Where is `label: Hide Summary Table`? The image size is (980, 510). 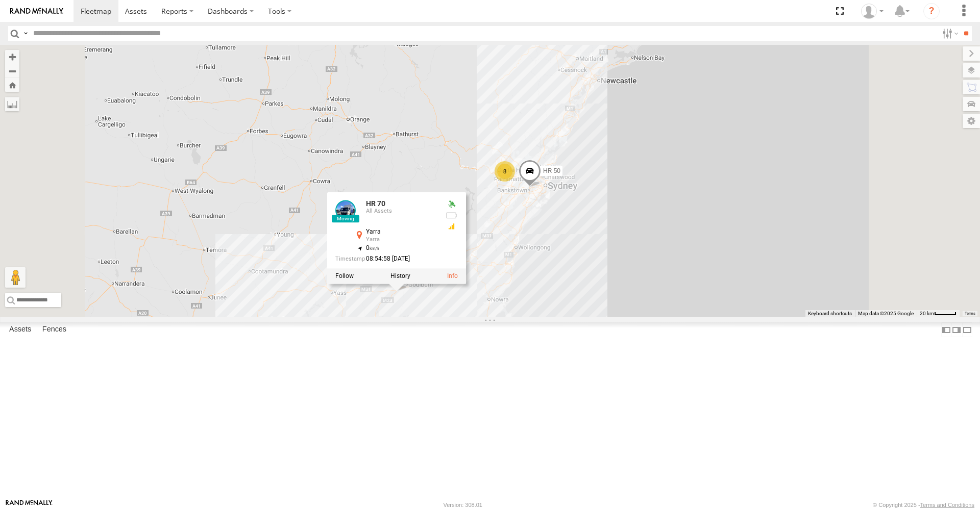 label: Hide Summary Table is located at coordinates (967, 330).